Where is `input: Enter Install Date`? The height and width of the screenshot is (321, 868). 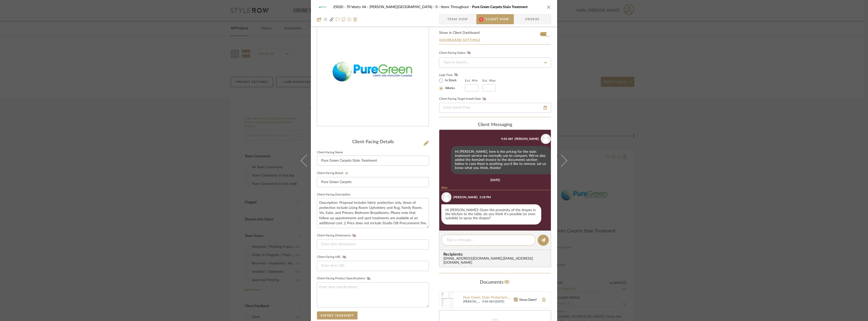
input: Enter Install Date is located at coordinates (495, 108).